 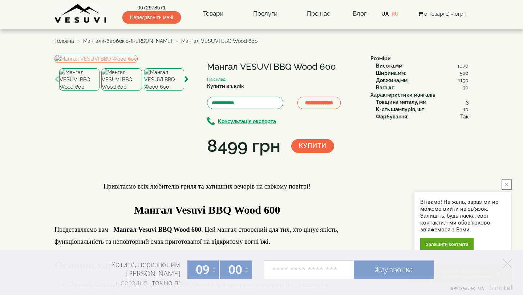 What do you see at coordinates (446, 244) in the screenshot?
I see `div: Залишити контакти` at bounding box center [446, 244].